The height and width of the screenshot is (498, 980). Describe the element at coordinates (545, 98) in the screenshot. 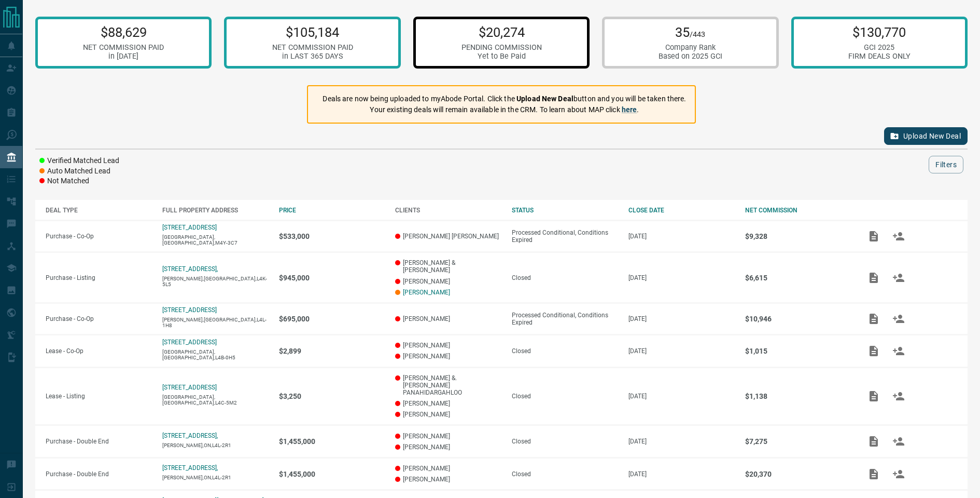

I see `strong: Upload New Deal` at that location.